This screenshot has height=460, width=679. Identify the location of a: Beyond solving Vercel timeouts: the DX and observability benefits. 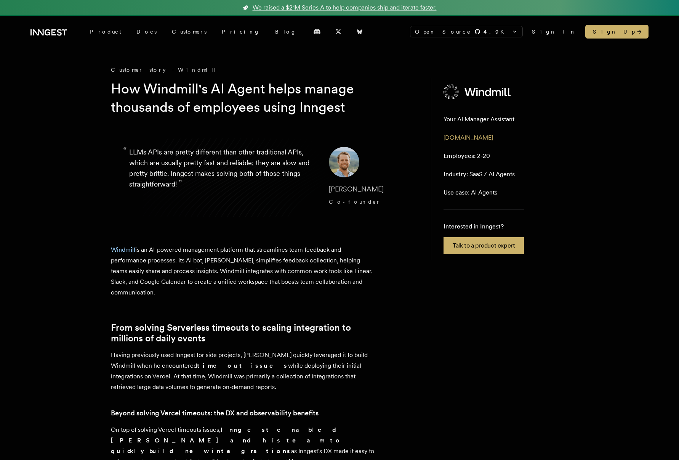
(215, 413).